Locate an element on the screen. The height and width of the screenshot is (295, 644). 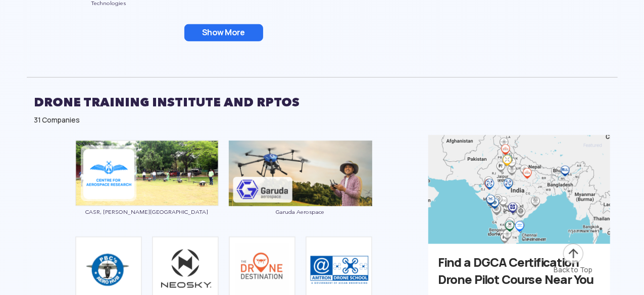
div: 31 Companies is located at coordinates (322, 120).